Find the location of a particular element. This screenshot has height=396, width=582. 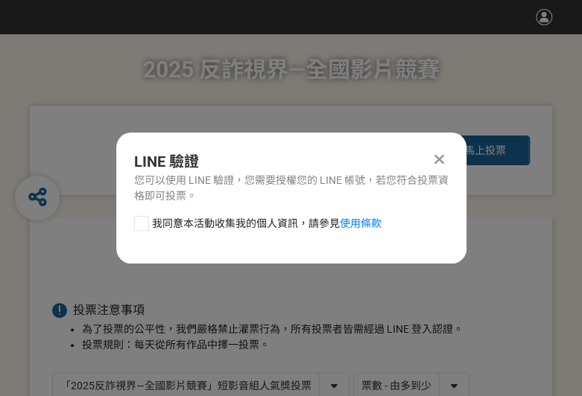

a: 使用條款 is located at coordinates (361, 223).